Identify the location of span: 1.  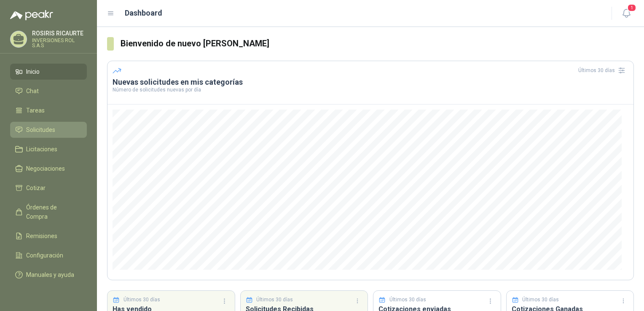
(632, 8).